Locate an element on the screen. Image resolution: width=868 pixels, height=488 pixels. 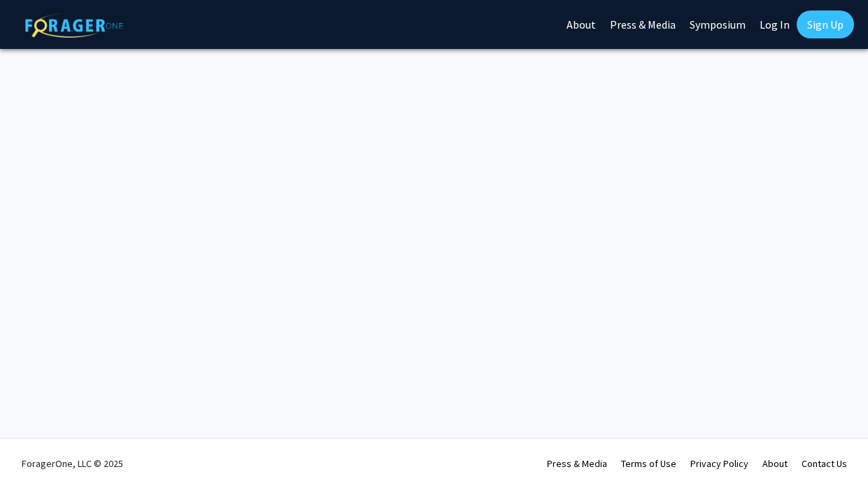
img: ForagerOne Logo is located at coordinates (74, 25).